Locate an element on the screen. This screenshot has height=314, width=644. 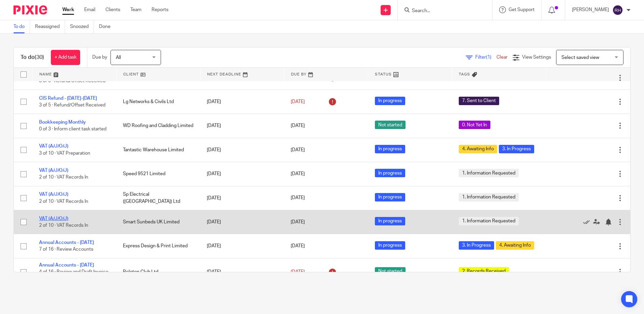
td: Express Design & Print Limited is located at coordinates (158, 246).